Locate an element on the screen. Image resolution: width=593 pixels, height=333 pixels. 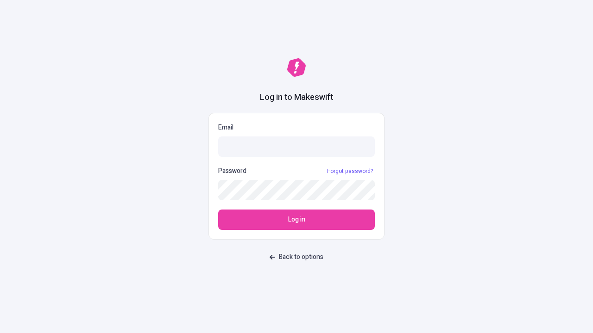
p: Password is located at coordinates (232, 171).